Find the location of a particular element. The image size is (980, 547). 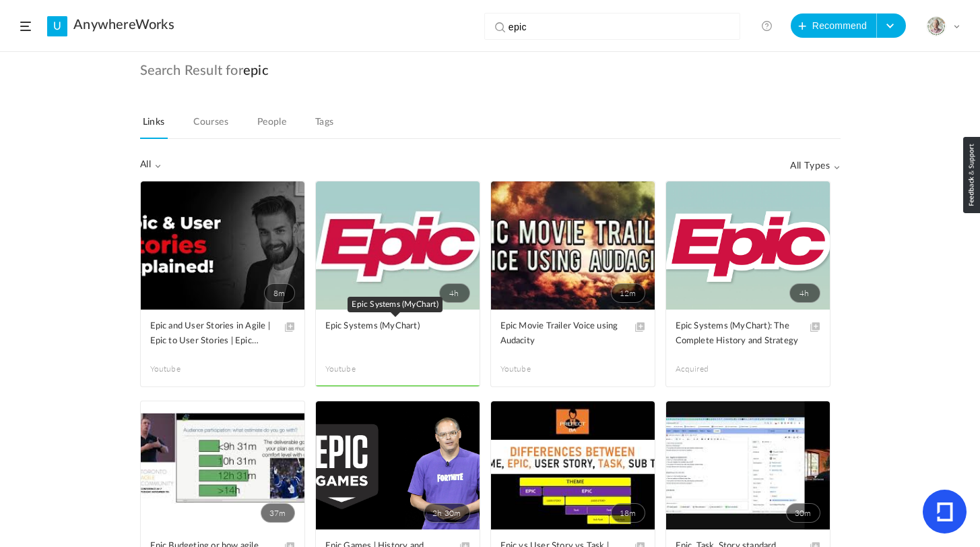

a: 2h 30m is located at coordinates (397, 466).